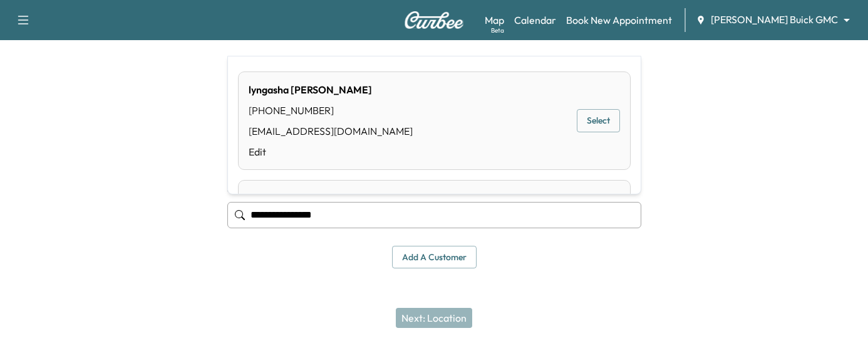  What do you see at coordinates (598, 120) in the screenshot?
I see `button: Select` at bounding box center [598, 120].